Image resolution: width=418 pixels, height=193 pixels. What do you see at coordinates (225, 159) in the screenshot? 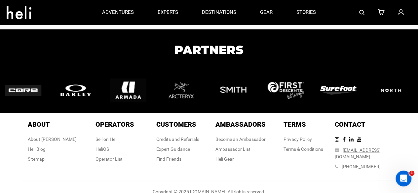
I see `a: Heli Gear` at bounding box center [225, 159].